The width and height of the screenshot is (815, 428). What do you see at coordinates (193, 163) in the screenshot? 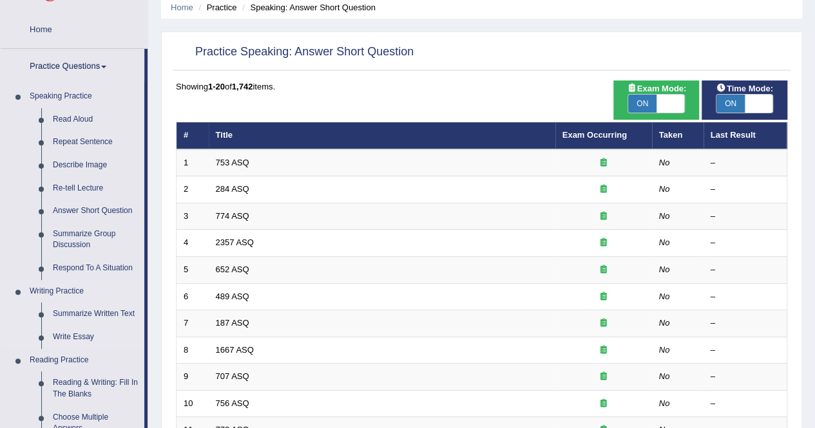
I see `td: 1` at bounding box center [193, 163].